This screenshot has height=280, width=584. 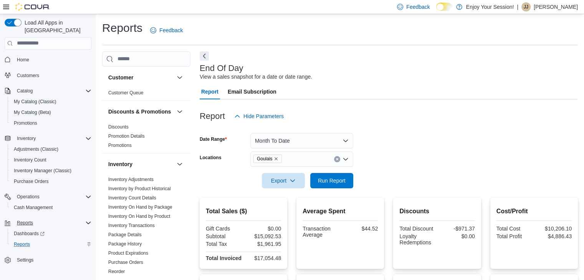 What do you see at coordinates (321, 232) in the screenshot?
I see `div: Transaction Average` at bounding box center [321, 232].